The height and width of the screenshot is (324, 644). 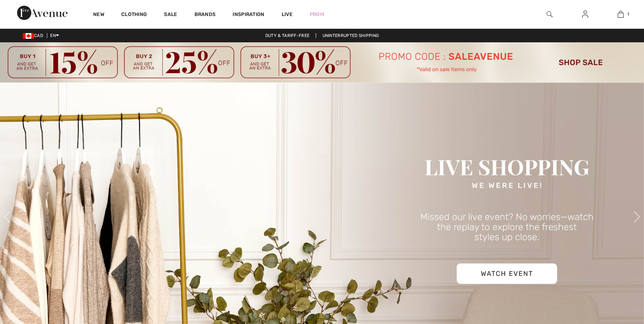 What do you see at coordinates (248, 15) in the screenshot?
I see `span: Inspiration` at bounding box center [248, 15].